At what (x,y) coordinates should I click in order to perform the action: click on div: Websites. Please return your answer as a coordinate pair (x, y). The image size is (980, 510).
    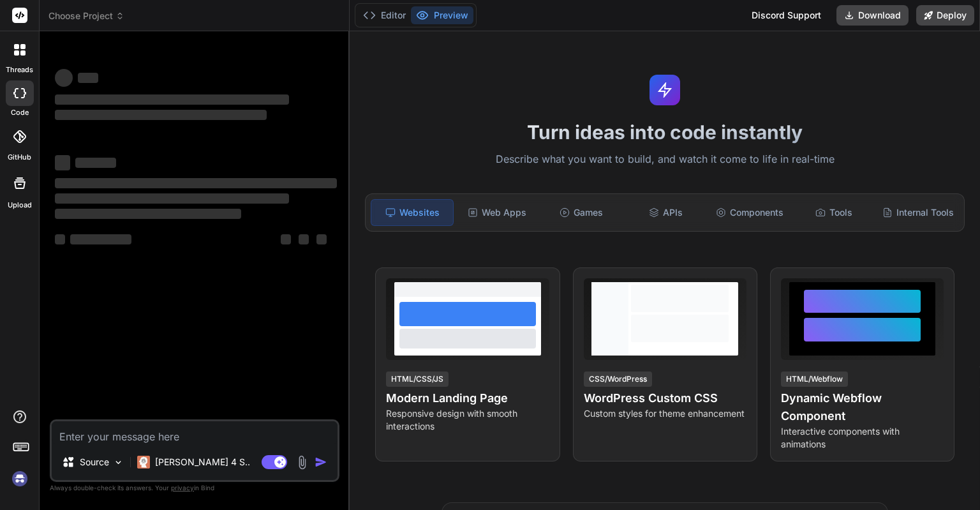
    Looking at the image, I should click on (412, 213).